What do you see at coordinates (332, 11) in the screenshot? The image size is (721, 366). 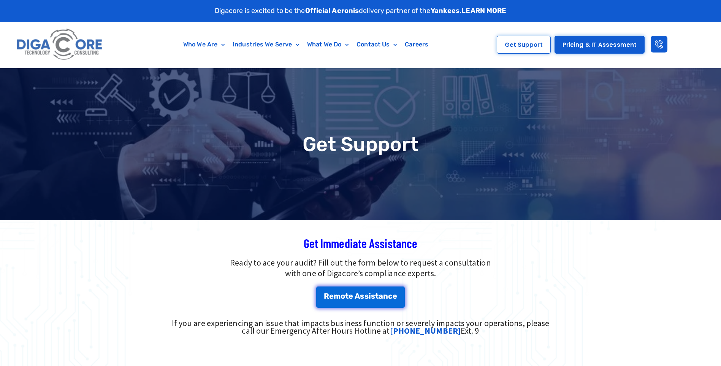 I see `strong: Official Acronis` at bounding box center [332, 11].